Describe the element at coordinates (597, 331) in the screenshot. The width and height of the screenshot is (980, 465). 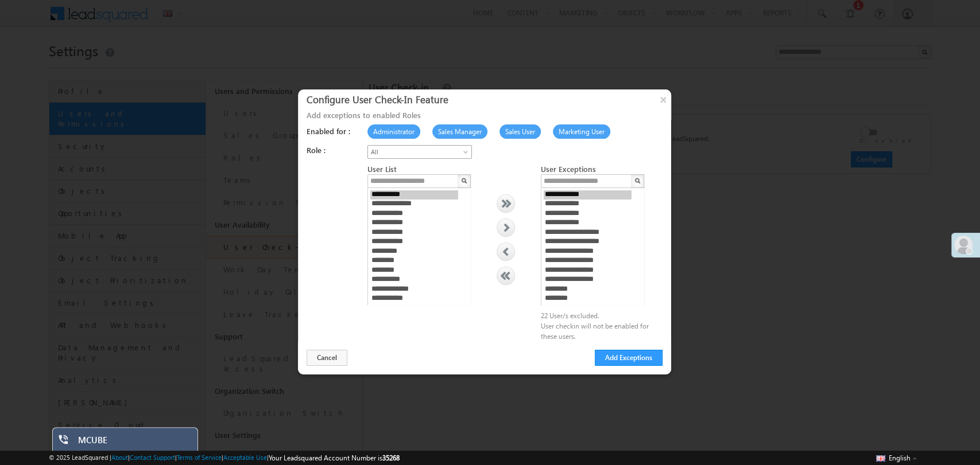
I see `div: User checkin will not be enabled for these users.` at that location.